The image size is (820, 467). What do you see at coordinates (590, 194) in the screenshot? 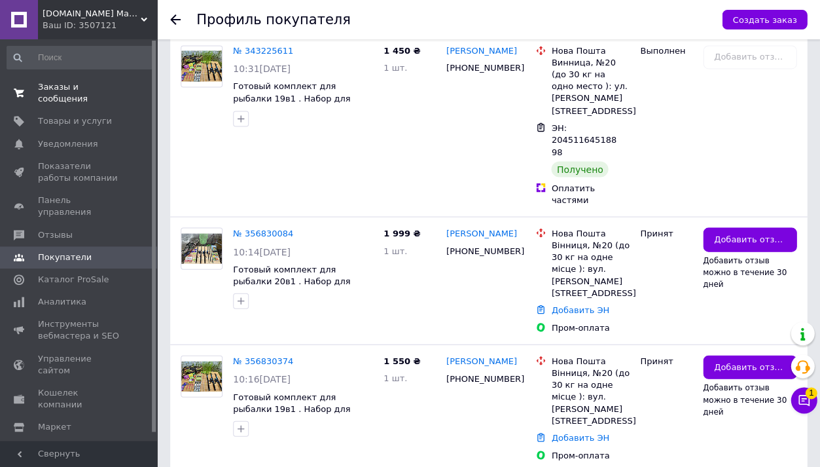
I see `div: Оплатить частями` at bounding box center [590, 194].